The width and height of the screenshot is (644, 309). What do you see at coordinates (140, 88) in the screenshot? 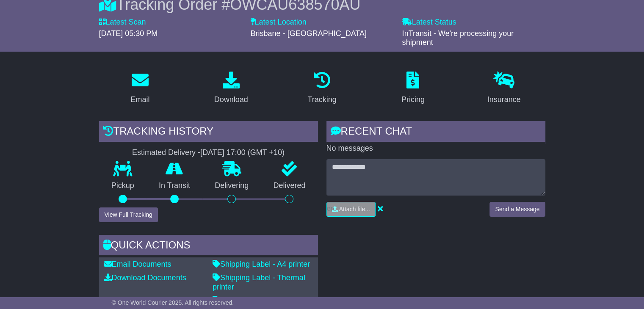
I see `a: Email` at bounding box center [140, 88].